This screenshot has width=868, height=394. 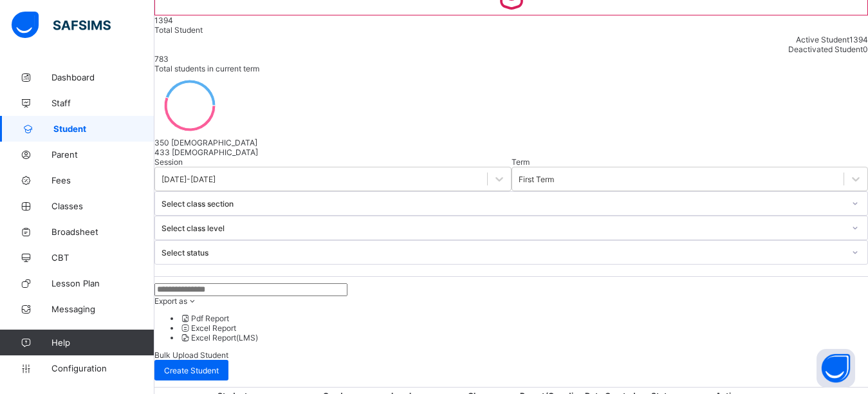 What do you see at coordinates (103, 206) in the screenshot?
I see `span: Classes` at bounding box center [103, 206].